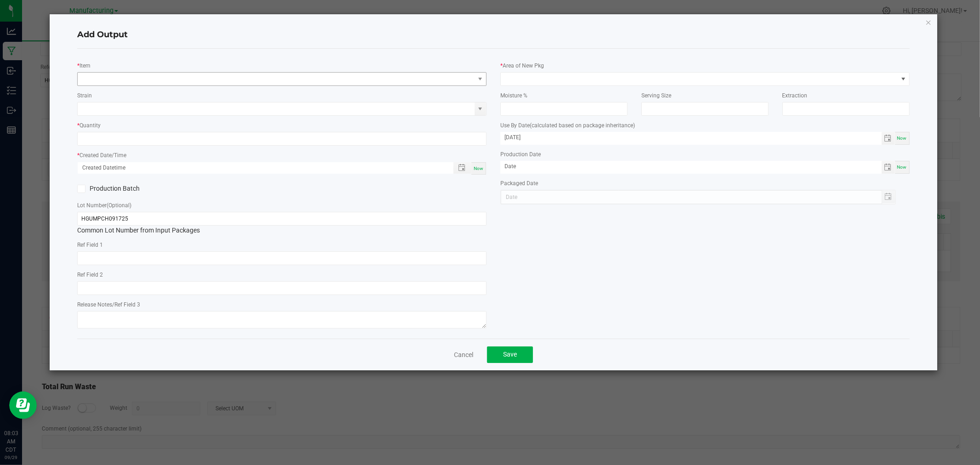 This screenshot has width=980, height=465. What do you see at coordinates (90, 126) in the screenshot?
I see `label: Quantity` at bounding box center [90, 126].